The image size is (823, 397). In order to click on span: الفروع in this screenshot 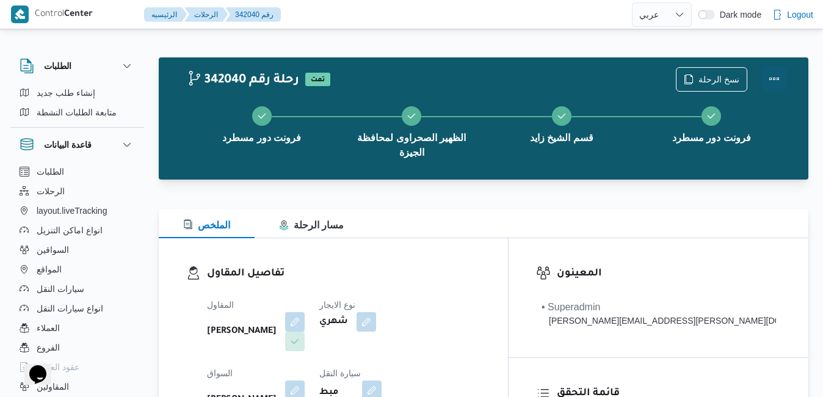, I will do `click(48, 347)`.